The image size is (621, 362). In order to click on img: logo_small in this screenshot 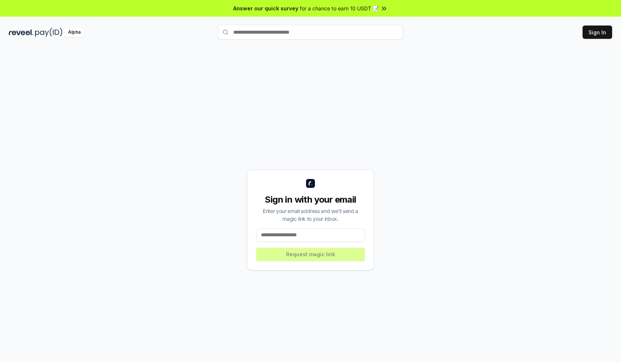, I will do `click(311, 183)`.